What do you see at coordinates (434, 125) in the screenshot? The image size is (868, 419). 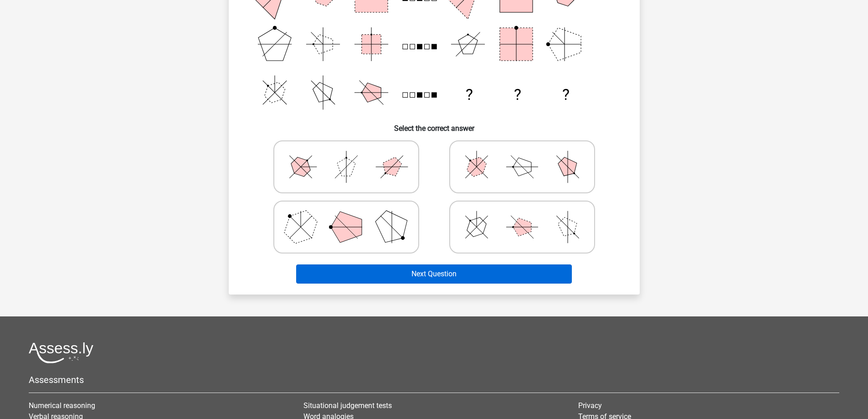 I see `h6: Select the correct answer` at bounding box center [434, 125].